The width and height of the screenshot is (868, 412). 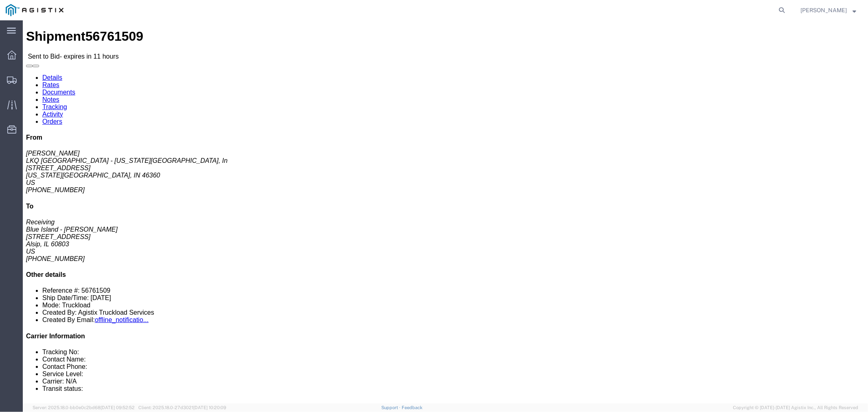 I want to click on a: Support, so click(x=391, y=407).